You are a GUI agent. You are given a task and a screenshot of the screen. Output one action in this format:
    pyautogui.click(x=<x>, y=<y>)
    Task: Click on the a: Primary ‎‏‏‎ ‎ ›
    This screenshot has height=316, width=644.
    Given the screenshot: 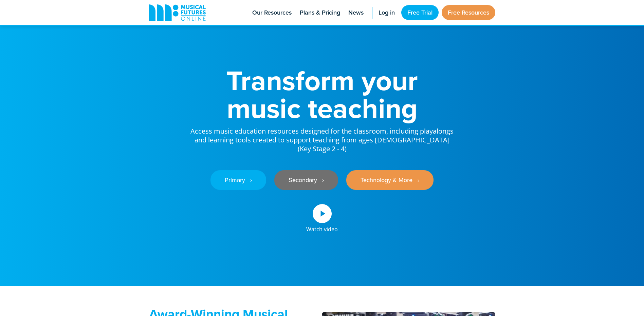 What is the action you would take?
    pyautogui.click(x=238, y=180)
    